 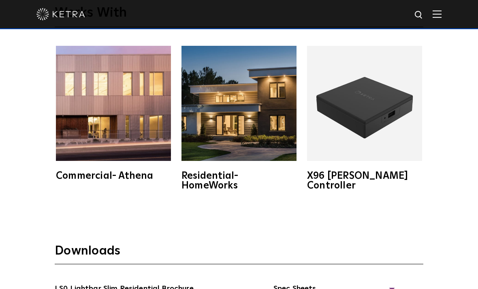 What do you see at coordinates (418, 15) in the screenshot?
I see `img: search icon` at bounding box center [418, 15].